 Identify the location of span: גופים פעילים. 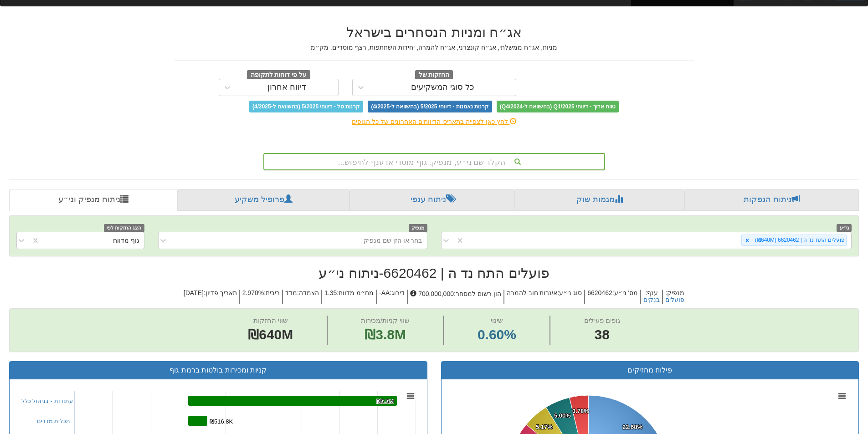
(602, 320).